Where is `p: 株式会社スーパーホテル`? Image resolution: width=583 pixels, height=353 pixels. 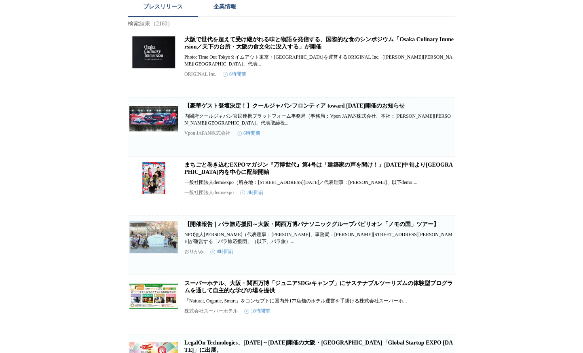
p: 株式会社スーパーホテル is located at coordinates (211, 311).